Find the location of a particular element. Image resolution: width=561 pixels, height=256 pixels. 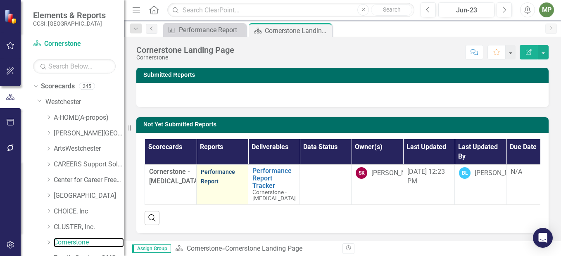

input: Search ClearPoint... is located at coordinates (291, 10).